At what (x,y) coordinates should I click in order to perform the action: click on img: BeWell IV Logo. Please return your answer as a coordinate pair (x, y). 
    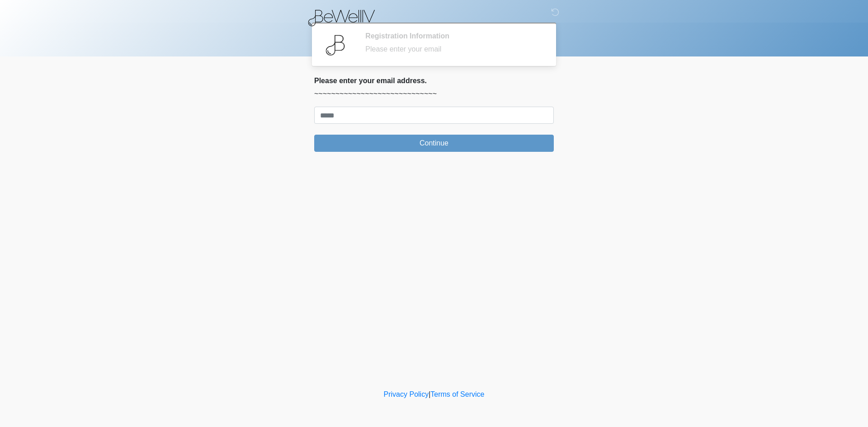
    Looking at the image, I should click on (343, 18).